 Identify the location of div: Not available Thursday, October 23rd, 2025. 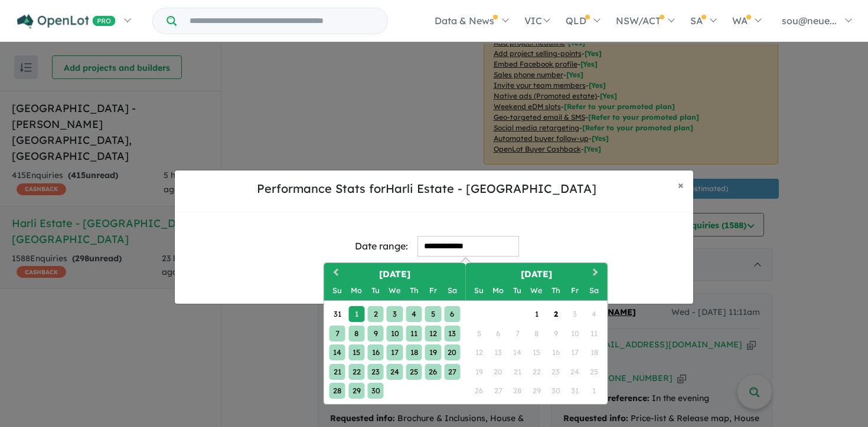
(555, 372).